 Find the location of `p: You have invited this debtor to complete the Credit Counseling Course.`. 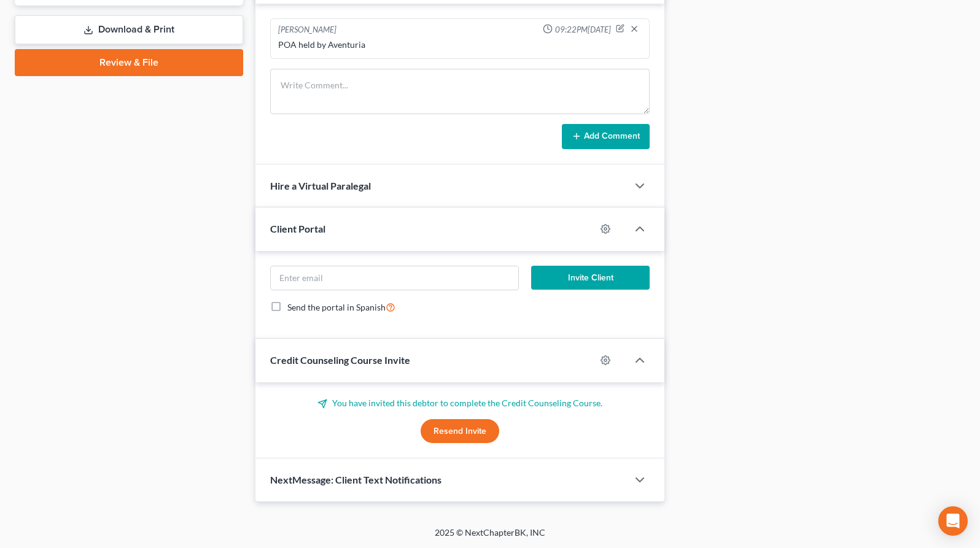

p: You have invited this debtor to complete the Credit Counseling Course. is located at coordinates (460, 404).